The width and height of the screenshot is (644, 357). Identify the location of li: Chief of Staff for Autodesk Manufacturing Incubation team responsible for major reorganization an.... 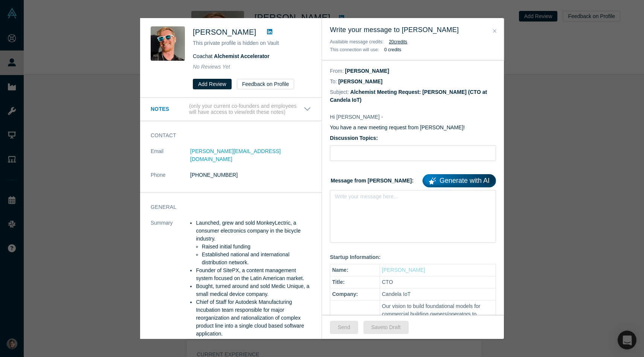
(253, 318).